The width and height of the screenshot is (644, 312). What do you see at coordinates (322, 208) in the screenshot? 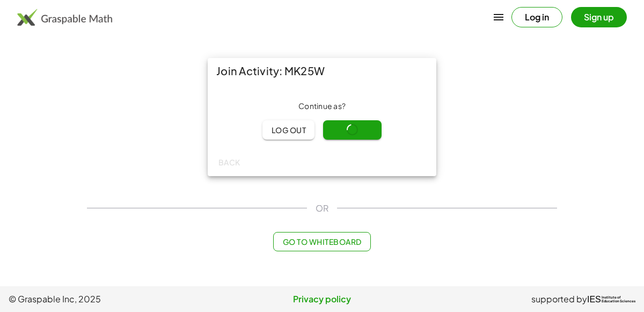
I see `span: OR` at bounding box center [322, 208].